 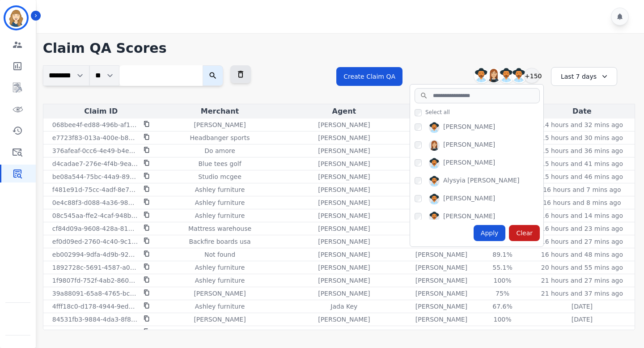 What do you see at coordinates (220, 112) in the screenshot?
I see `div: Merchant` at bounding box center [220, 112].